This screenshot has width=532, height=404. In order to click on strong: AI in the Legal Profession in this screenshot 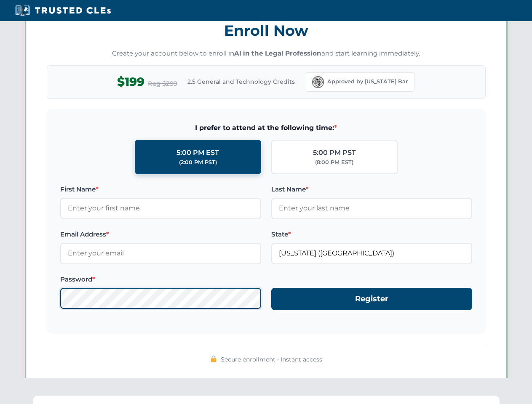, I will do `click(277, 53)`.